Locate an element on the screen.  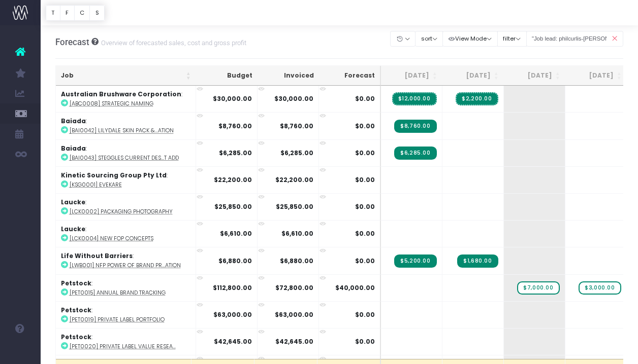
strong: $72,800.00 is located at coordinates (294, 288).